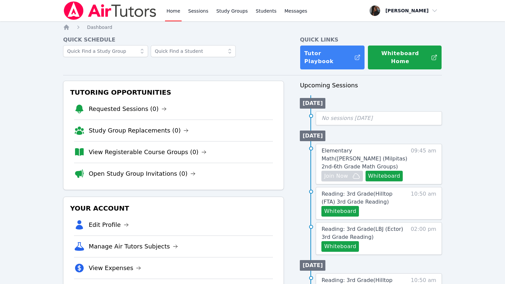 This screenshot has height=284, width=505. Describe the element at coordinates (252, 27) in the screenshot. I see `nav: Breadcrumb` at that location.